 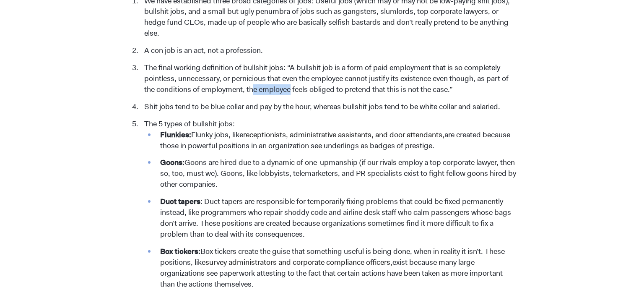 What do you see at coordinates (180, 201) in the screenshot?
I see `strong: Duct tapers` at bounding box center [180, 201].